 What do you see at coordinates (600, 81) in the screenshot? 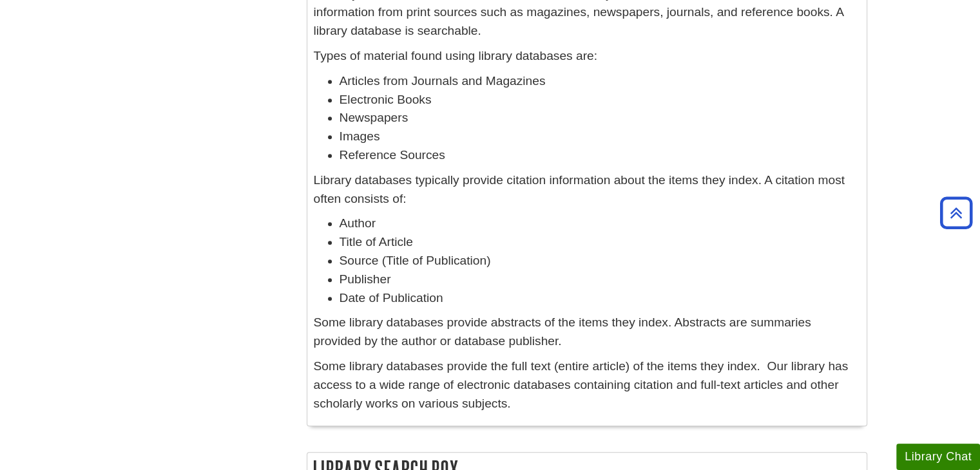
I see `li: Articles from Journals and Magazines` at bounding box center [600, 81].